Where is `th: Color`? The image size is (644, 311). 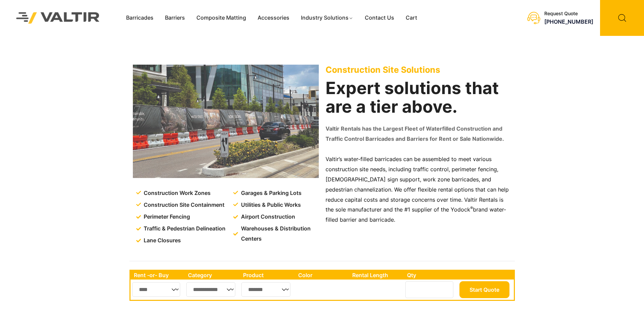
th: Color is located at coordinates (322, 275).